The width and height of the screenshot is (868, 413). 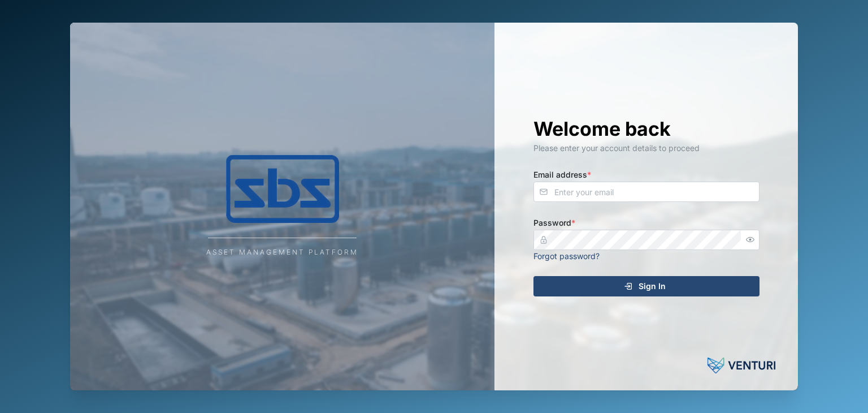 What do you see at coordinates (555, 223) in the screenshot?
I see `label: Password` at bounding box center [555, 223].